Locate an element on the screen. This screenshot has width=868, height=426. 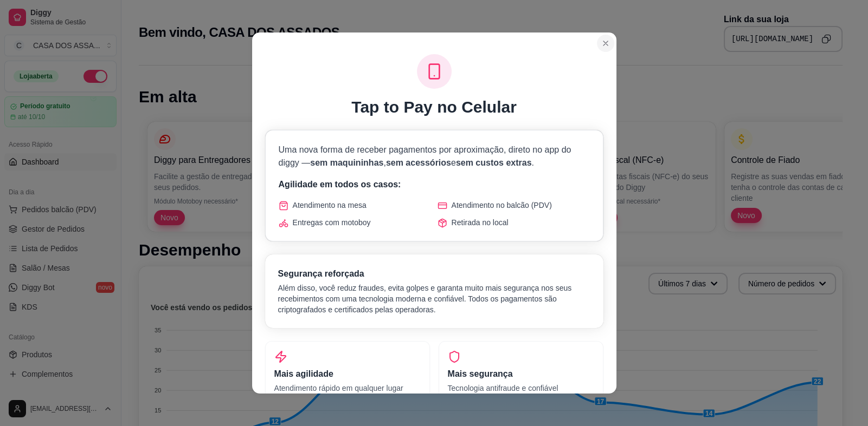
span: sem maquininhas is located at coordinates (346, 163).